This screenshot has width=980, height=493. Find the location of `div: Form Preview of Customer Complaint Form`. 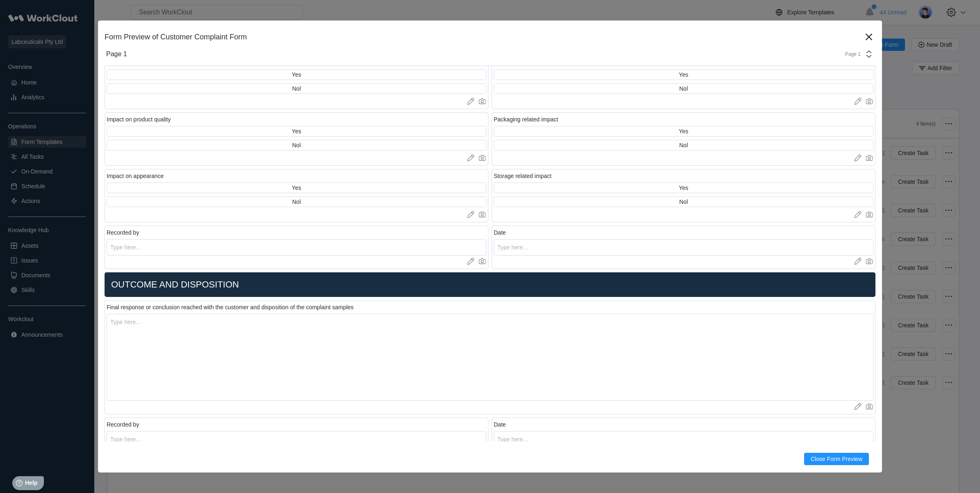

div: Form Preview of Customer Complaint Form is located at coordinates (483, 37).